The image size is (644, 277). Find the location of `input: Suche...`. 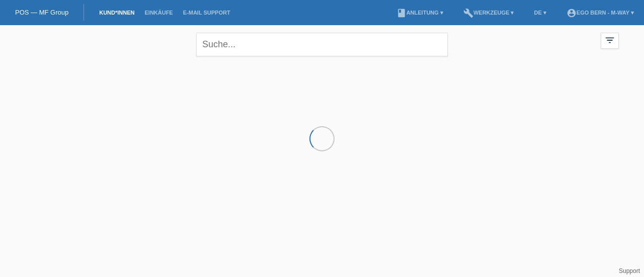

input: Suche... is located at coordinates (322, 44).